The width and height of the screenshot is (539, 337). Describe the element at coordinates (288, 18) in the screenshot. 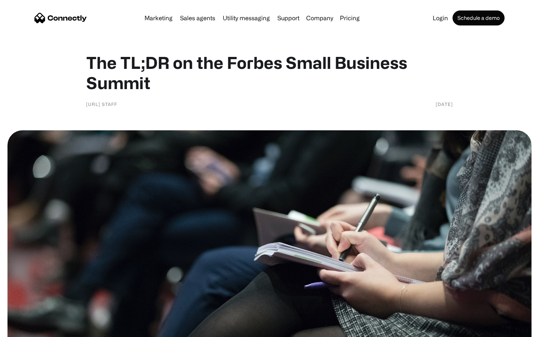

I see `a: Support` at that location.